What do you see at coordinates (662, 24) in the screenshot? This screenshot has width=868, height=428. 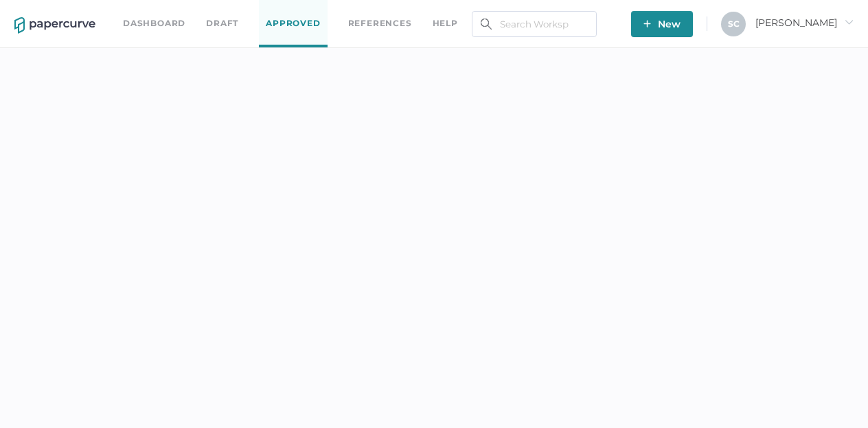 I see `span: New` at bounding box center [662, 24].